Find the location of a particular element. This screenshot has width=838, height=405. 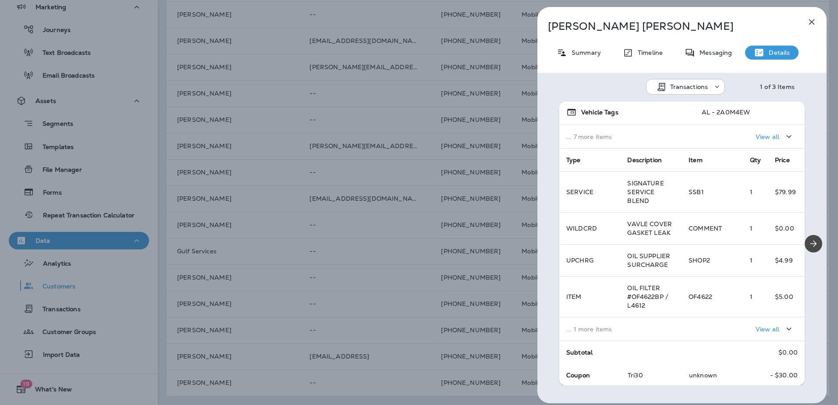

p: $5.00 is located at coordinates (786, 297).